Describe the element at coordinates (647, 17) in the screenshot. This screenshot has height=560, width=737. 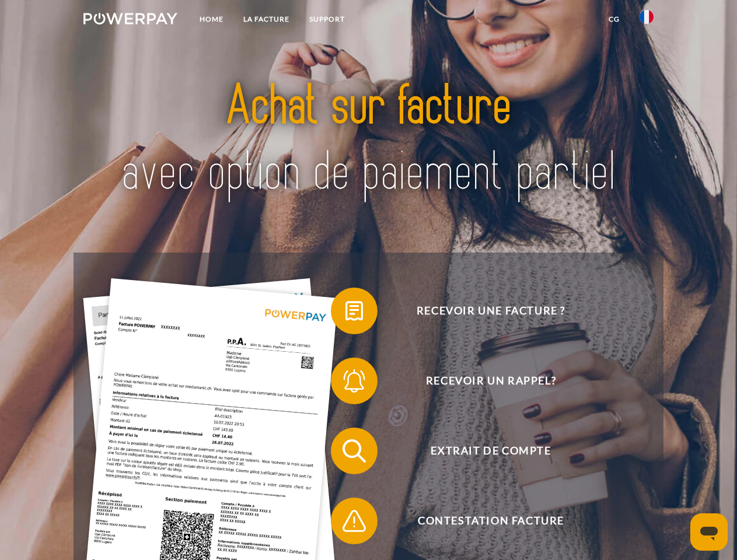
I see `img: fr` at that location.